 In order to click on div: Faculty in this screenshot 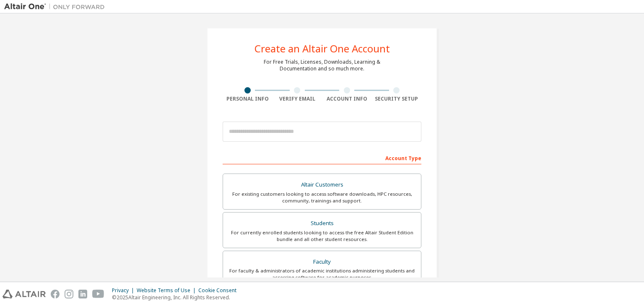, I will do `click(322, 262)`.